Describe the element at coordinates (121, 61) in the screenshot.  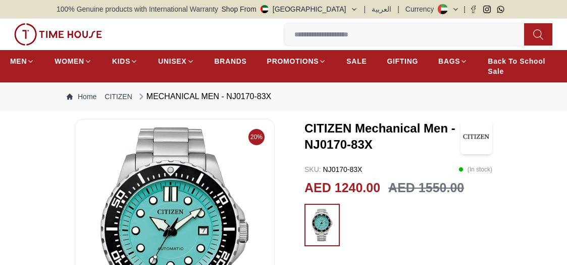
I see `span: KIDS` at that location.